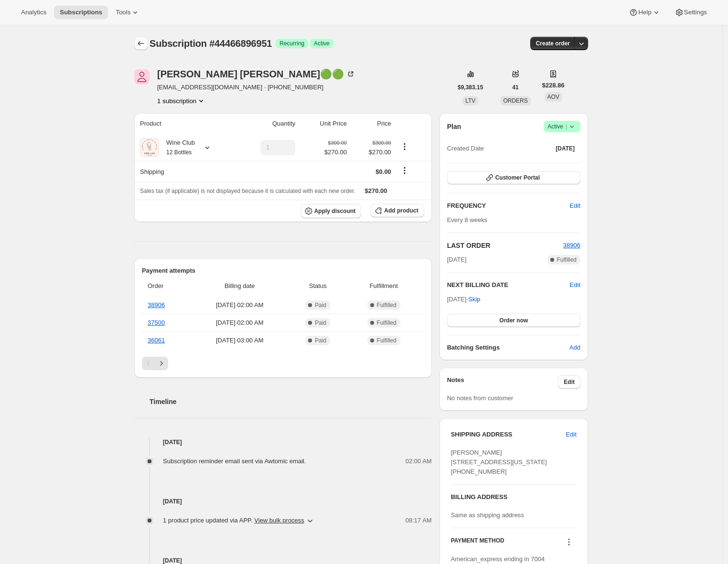 The image size is (728, 564). I want to click on span: Order now, so click(514, 320).